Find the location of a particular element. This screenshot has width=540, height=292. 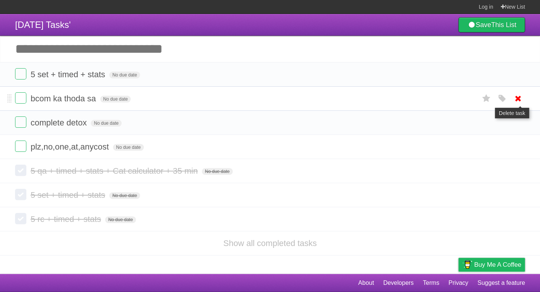

a: About is located at coordinates (366, 283).